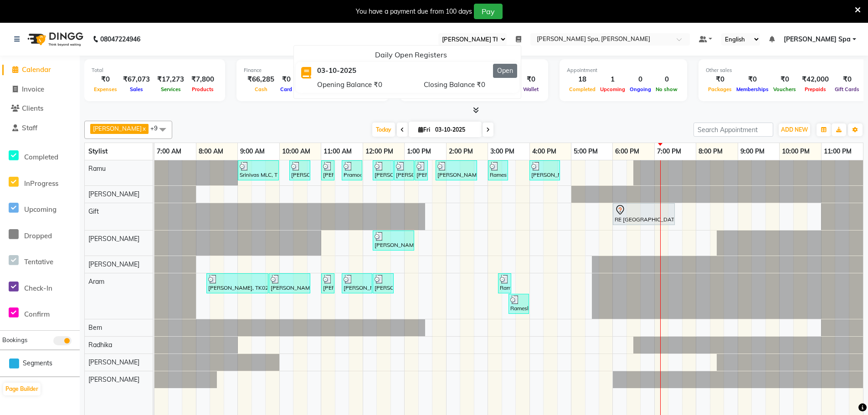 The height and width of the screenshot is (415, 868). Describe the element at coordinates (734, 130) in the screenshot. I see `input: Search Appointment` at that location.